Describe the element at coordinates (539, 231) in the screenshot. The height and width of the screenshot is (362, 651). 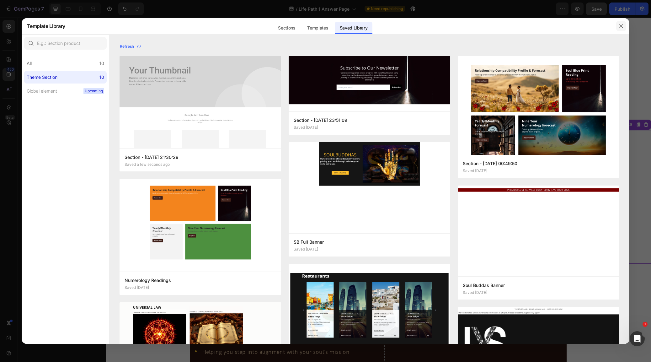
I see `img: -a-gempagesversionv7shop-id515935069974562043theme-section-id571111686149243776.jpg` at that location.